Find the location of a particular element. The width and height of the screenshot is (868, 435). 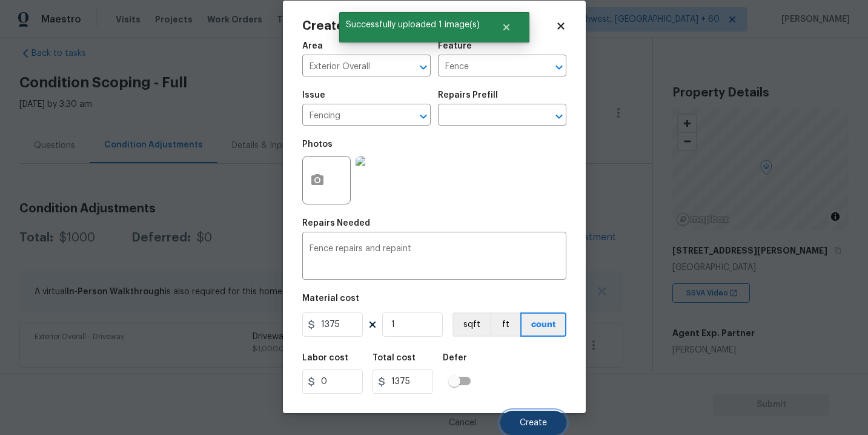

button: Cancel is located at coordinates (462, 423).